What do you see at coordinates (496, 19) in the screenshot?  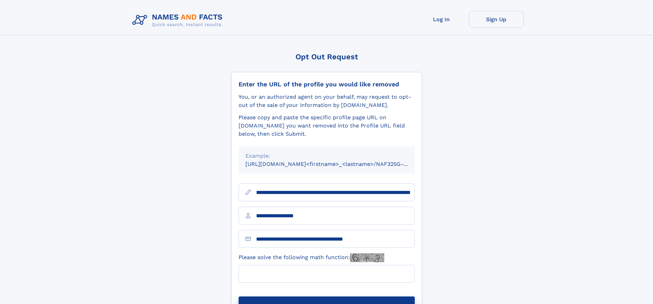 I see `a: Sign Up` at bounding box center [496, 19].